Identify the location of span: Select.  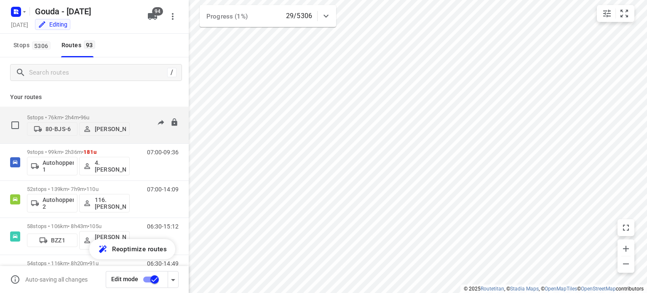
(15, 125).